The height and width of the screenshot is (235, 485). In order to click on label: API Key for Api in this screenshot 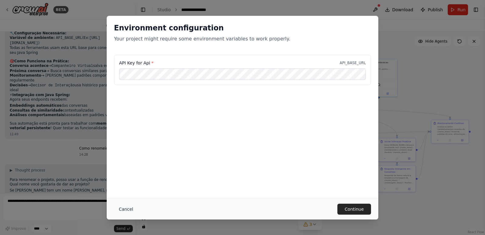, I will do `click(136, 63)`.